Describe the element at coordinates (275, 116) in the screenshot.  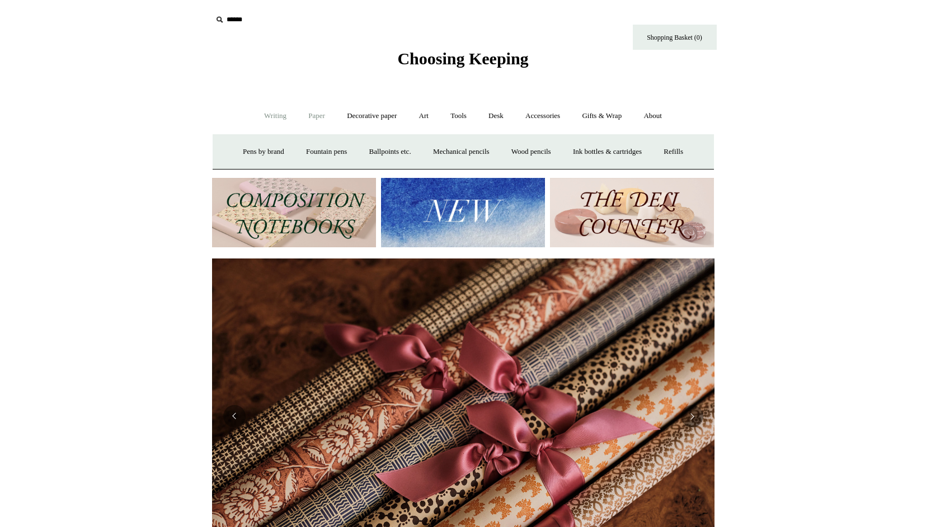
I see `a: Writing` at that location.